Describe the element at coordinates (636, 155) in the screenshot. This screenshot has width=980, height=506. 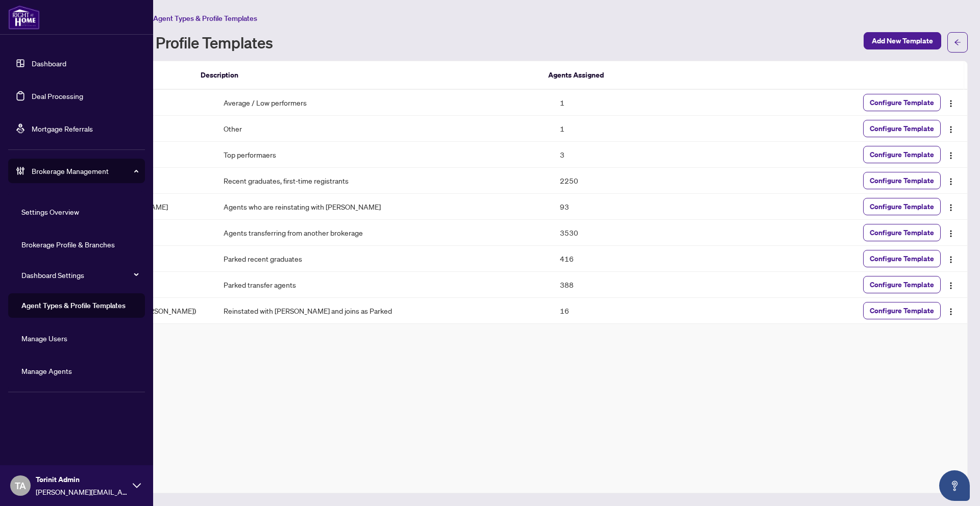
I see `td: 3` at that location.